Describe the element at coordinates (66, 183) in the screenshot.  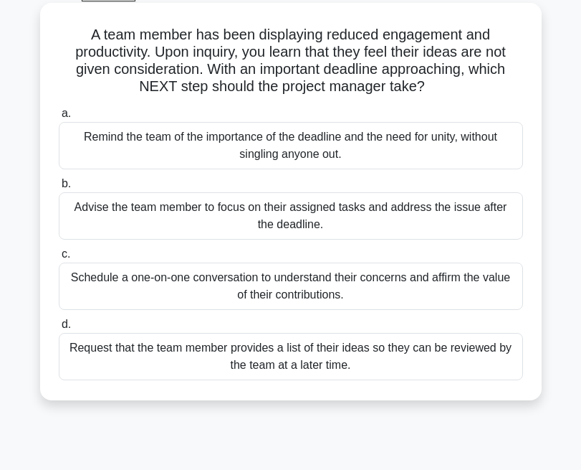
I see `span: b.` at that location.